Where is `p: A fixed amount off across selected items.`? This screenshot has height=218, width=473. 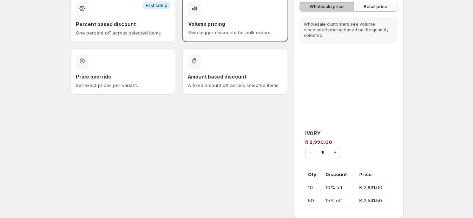
p: A fixed amount off across selected items. is located at coordinates (235, 85).